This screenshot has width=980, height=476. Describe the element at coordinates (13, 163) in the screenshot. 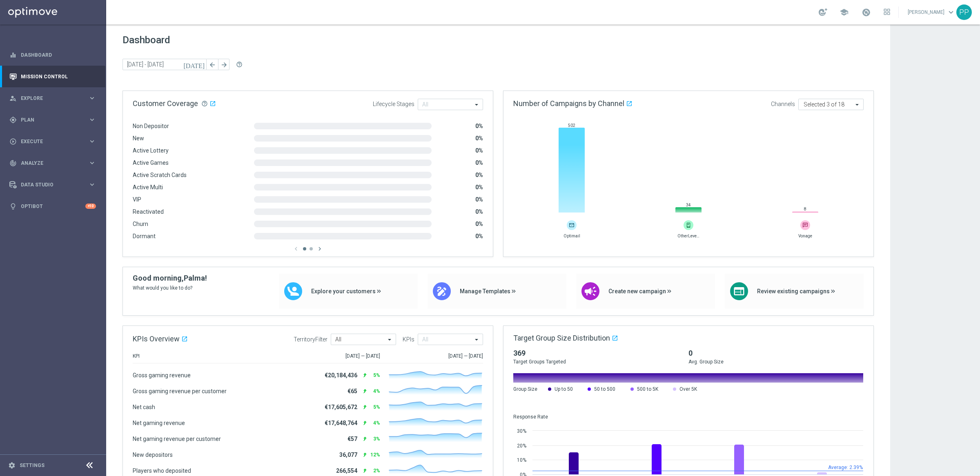

I see `i: track_changes` at that location.